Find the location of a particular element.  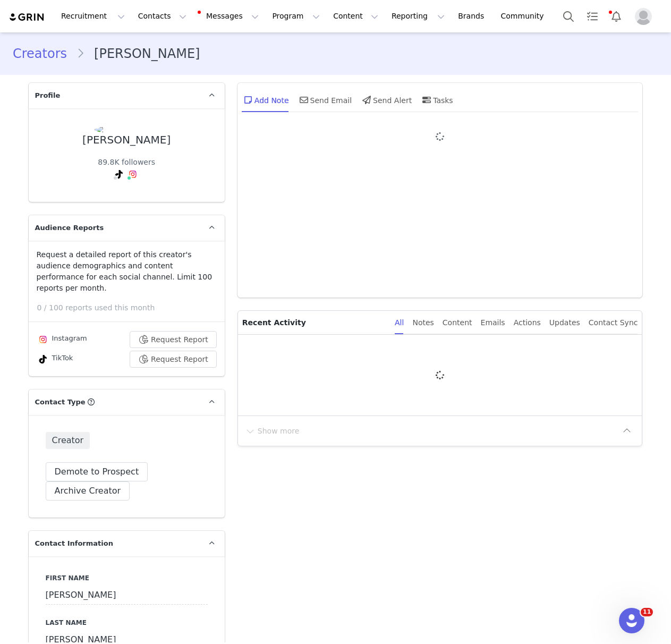

button: Messages is located at coordinates (229, 16).